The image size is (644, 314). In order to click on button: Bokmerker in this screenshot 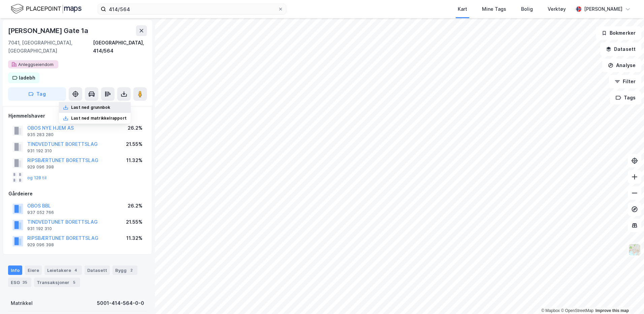, I will do `click(618, 33)`.